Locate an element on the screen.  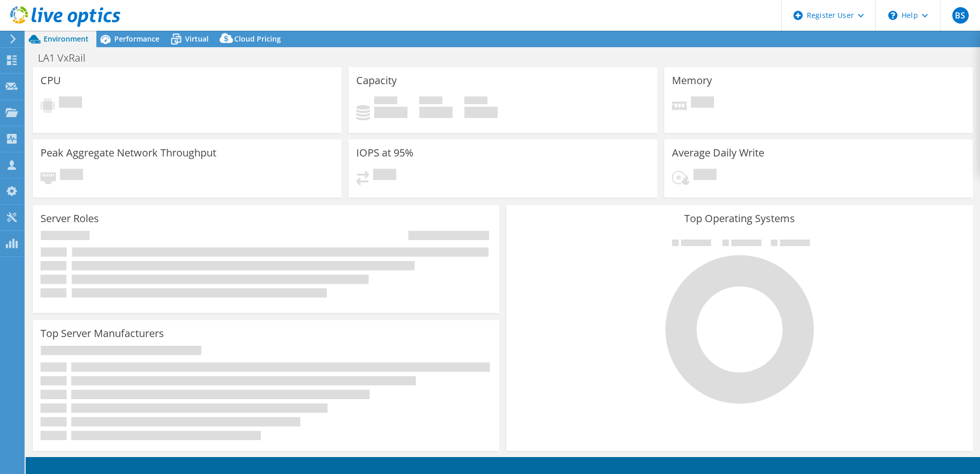
h3: IOPS at 95% is located at coordinates (385, 153).